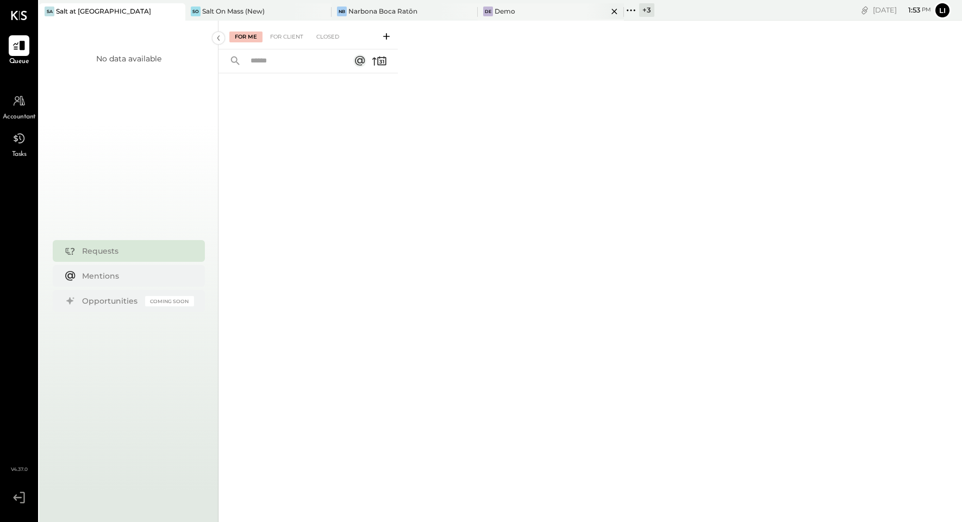 This screenshot has height=522, width=962. I want to click on div: copy link, so click(864, 10).